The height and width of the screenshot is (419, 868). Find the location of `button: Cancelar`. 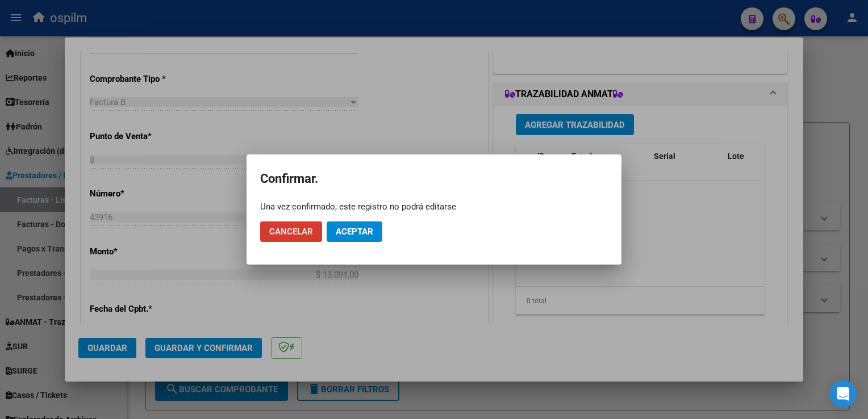

button: Cancelar is located at coordinates (291, 232).